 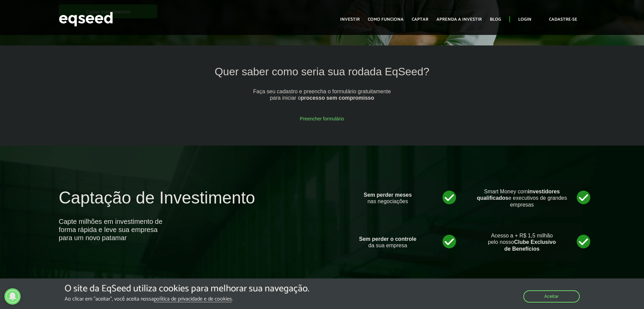 What do you see at coordinates (522, 198) in the screenshot?
I see `p: Smart Money com e executivos de grandes empresas` at bounding box center [522, 198].